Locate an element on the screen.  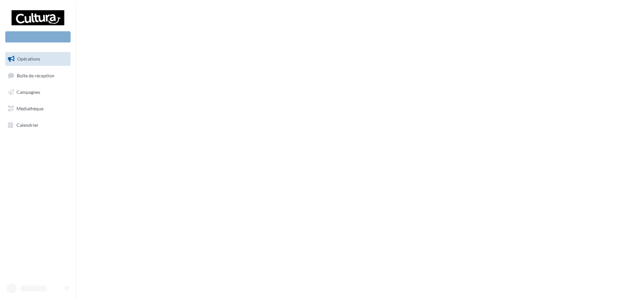
span: Médiathèque is located at coordinates (30, 108).